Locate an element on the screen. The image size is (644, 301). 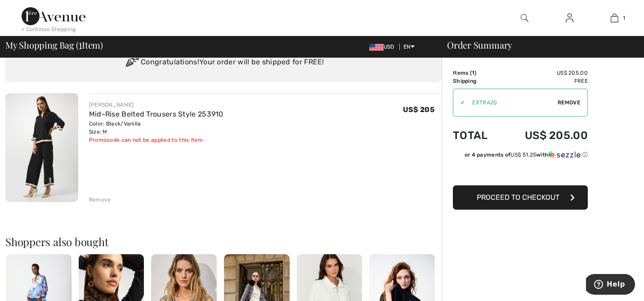
span: EN is located at coordinates (409, 47).